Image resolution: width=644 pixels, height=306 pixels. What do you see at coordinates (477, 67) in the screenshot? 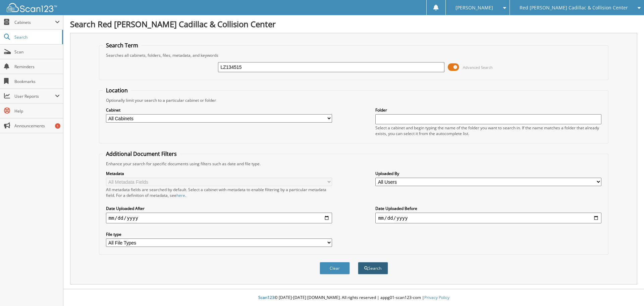
I see `span: Advanced Search` at bounding box center [477, 67].